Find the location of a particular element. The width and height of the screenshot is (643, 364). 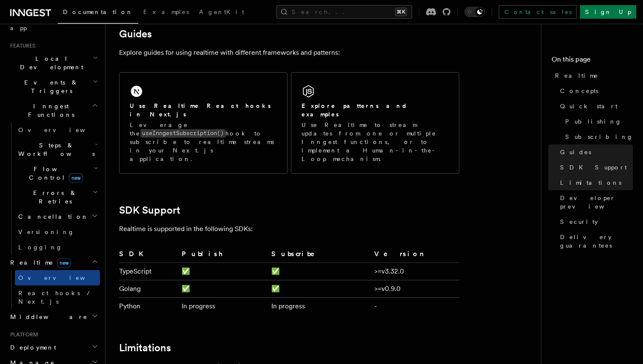

span: Platform is located at coordinates (23, 335).